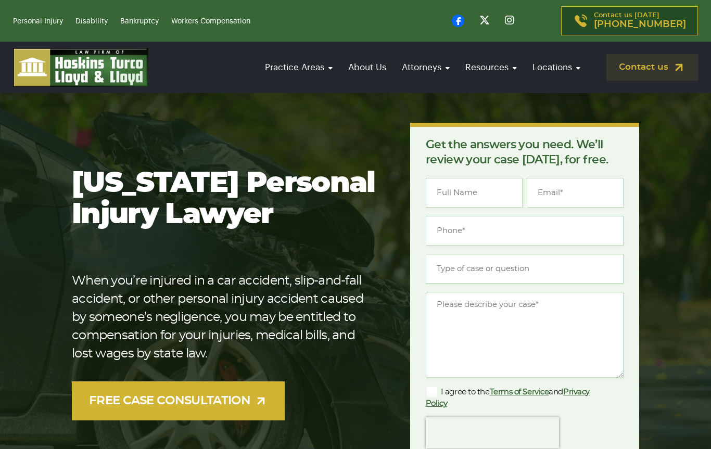 Image resolution: width=711 pixels, height=449 pixels. What do you see at coordinates (140, 21) in the screenshot?
I see `a: Bankruptcy` at bounding box center [140, 21].